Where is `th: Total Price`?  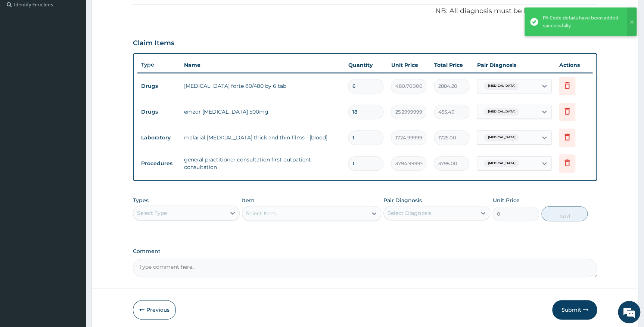
th: Total Price is located at coordinates (452, 65).